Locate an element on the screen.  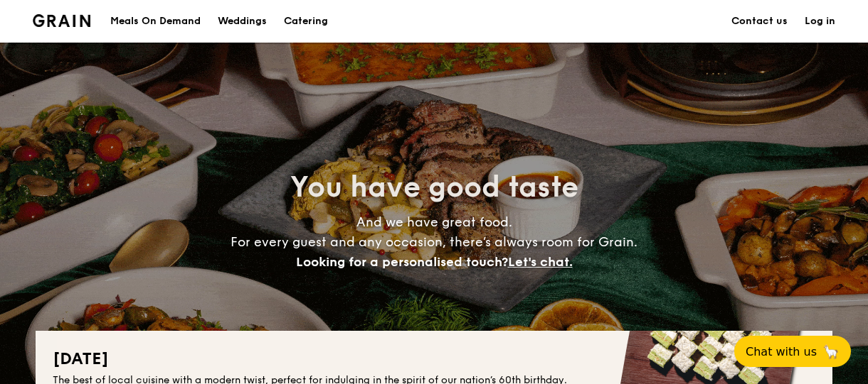
span: Looking for a personalised touch? is located at coordinates (402, 262).